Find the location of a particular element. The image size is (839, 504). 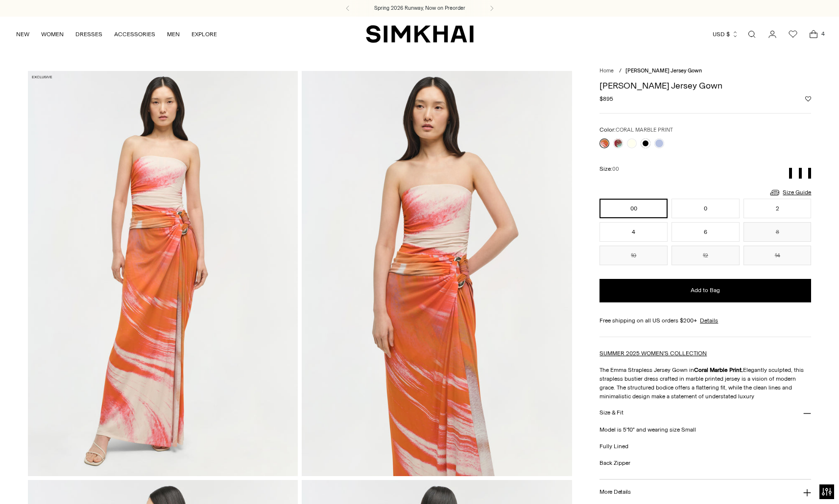

span: 00 is located at coordinates (616, 169).